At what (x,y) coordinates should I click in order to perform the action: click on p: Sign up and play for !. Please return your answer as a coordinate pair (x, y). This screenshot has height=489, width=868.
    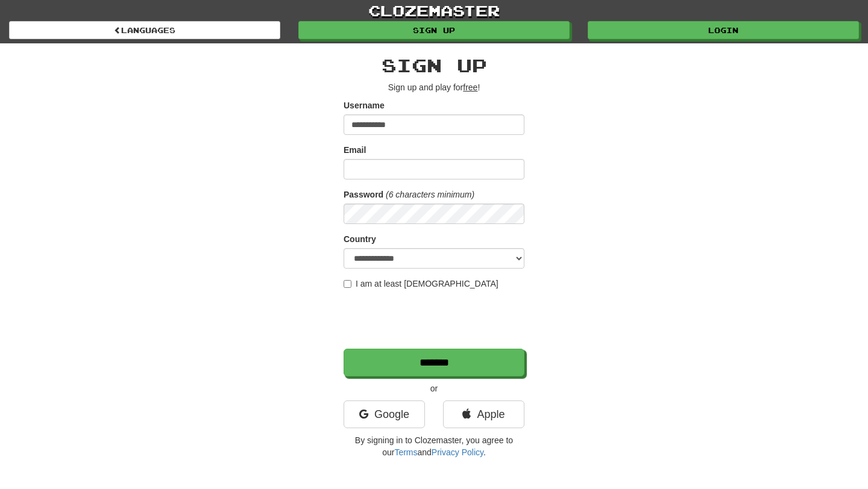
    Looking at the image, I should click on (434, 88).